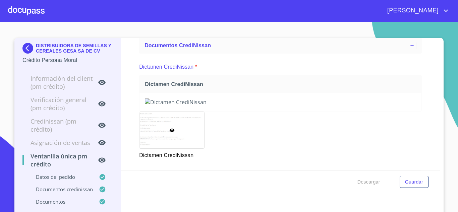 The height and width of the screenshot is (212, 458). I want to click on p: DISTRIBUIDORA DE SEMILLAS Y CEREALES GESA SA DE CV, so click(74, 48).